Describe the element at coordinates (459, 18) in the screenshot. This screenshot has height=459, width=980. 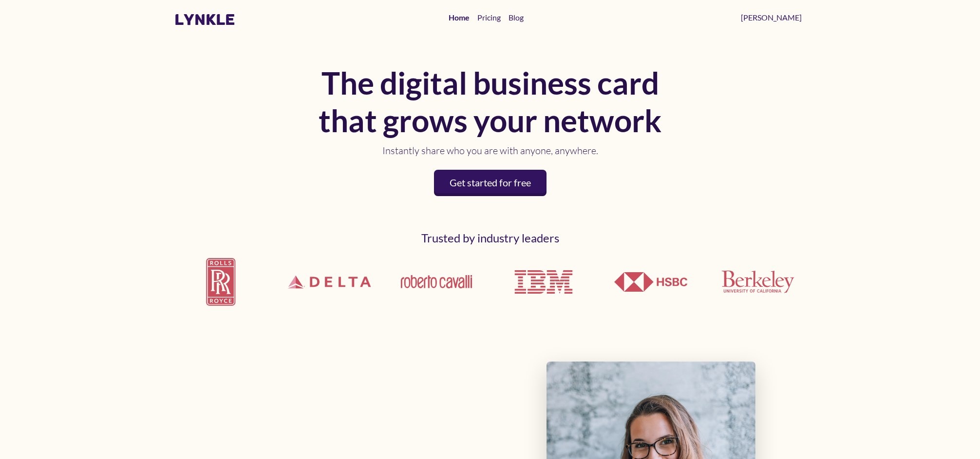
I see `a: Home` at that location.